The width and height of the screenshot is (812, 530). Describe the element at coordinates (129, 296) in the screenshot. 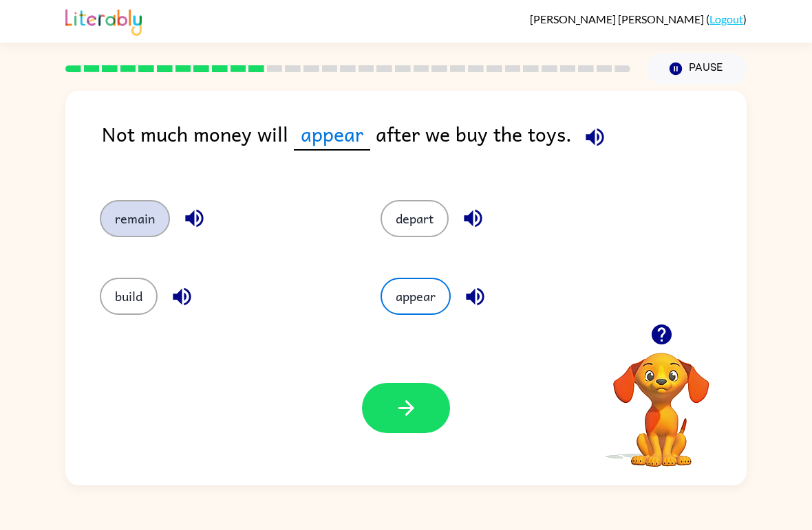

I see `button: build` at that location.